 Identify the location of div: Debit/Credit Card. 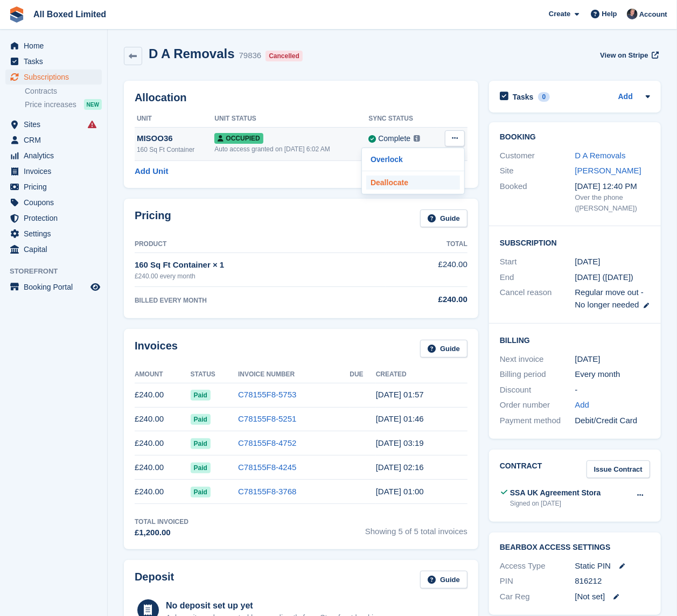
(613, 421).